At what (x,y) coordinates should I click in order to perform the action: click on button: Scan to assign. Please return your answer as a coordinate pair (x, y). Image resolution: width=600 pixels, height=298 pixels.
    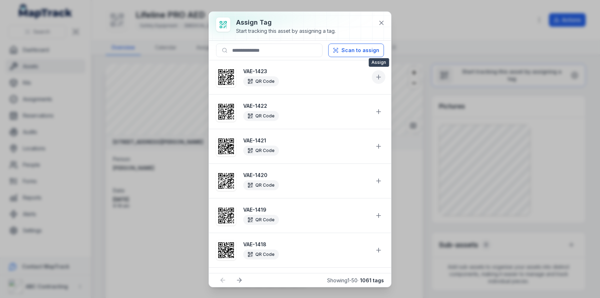
    Looking at the image, I should click on (356, 50).